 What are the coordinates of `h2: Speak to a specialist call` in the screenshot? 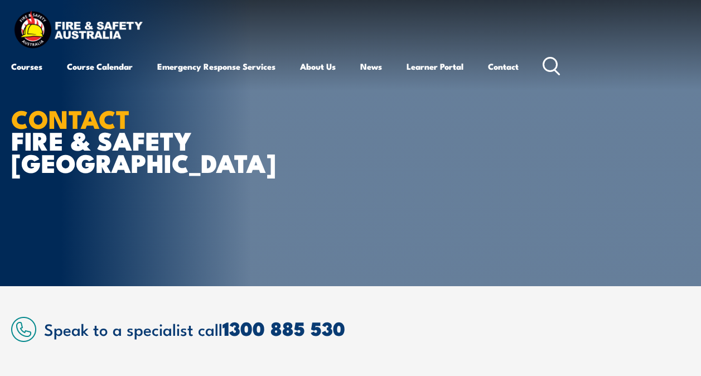 It's located at (367, 328).